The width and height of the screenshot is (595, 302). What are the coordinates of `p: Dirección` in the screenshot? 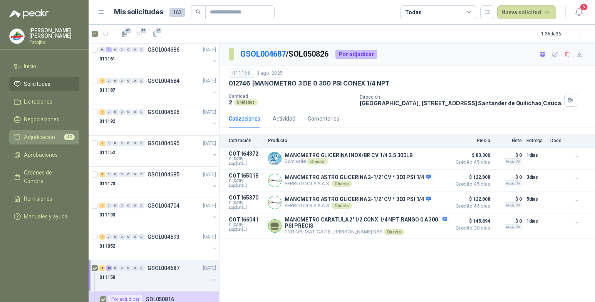 It's located at (460, 97).